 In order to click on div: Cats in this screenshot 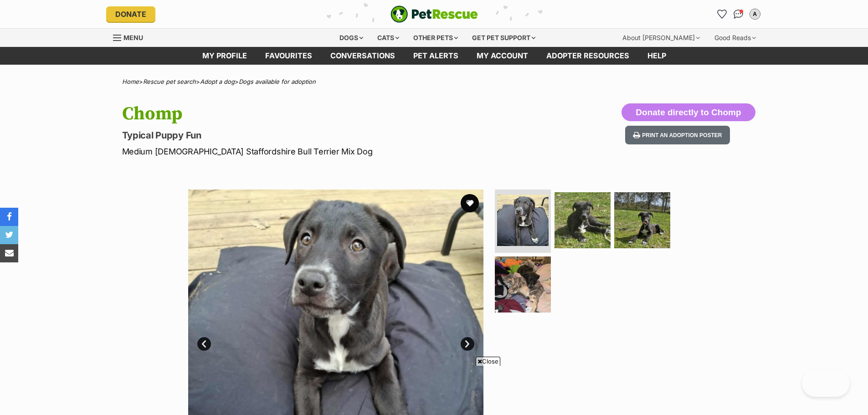, I will do `click(388, 38)`.